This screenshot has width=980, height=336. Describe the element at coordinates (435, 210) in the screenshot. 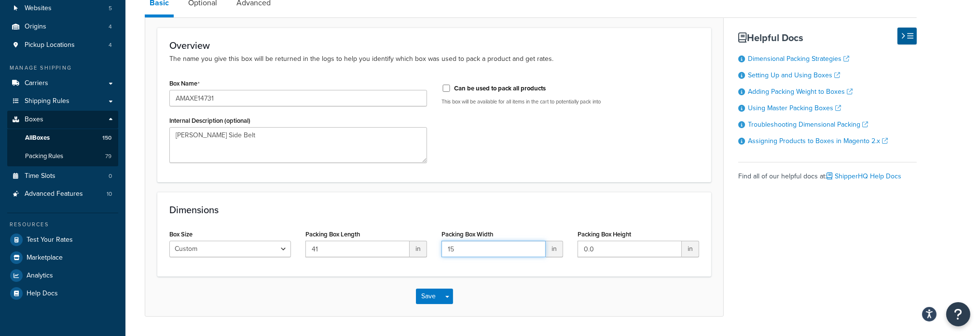

I see `h3: Dimensions` at that location.